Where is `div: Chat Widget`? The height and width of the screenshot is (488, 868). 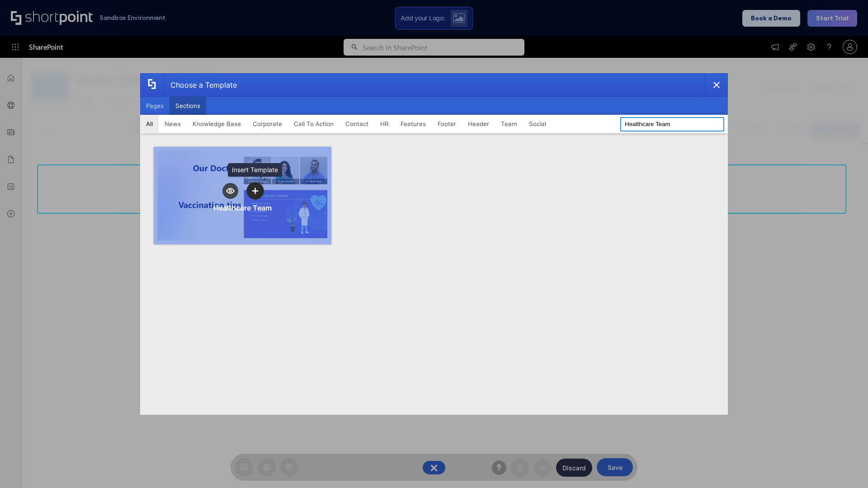
div: Chat Widget is located at coordinates (846, 466).